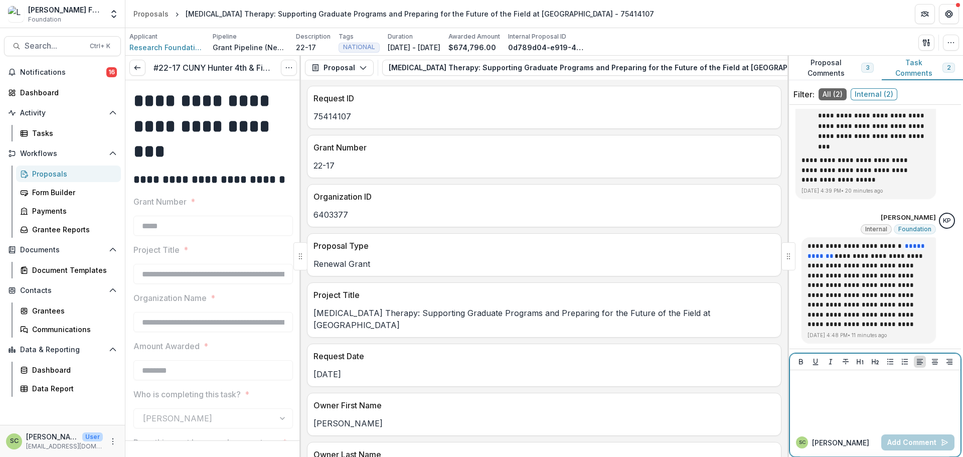 Image resolution: width=963 pixels, height=457 pixels. What do you see at coordinates (72, 270) in the screenshot?
I see `div: Document Templates` at bounding box center [72, 270].